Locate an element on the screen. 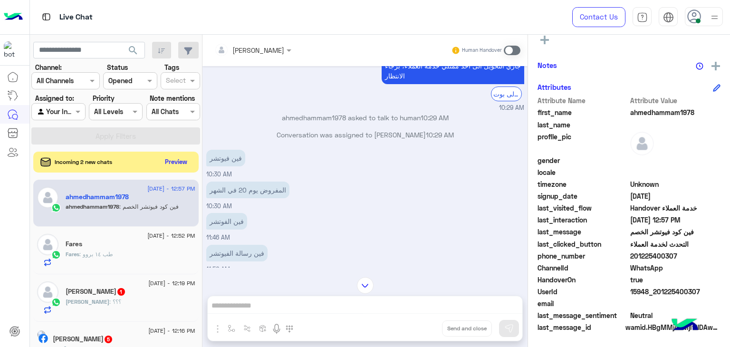  span: timezone is located at coordinates (583, 184).